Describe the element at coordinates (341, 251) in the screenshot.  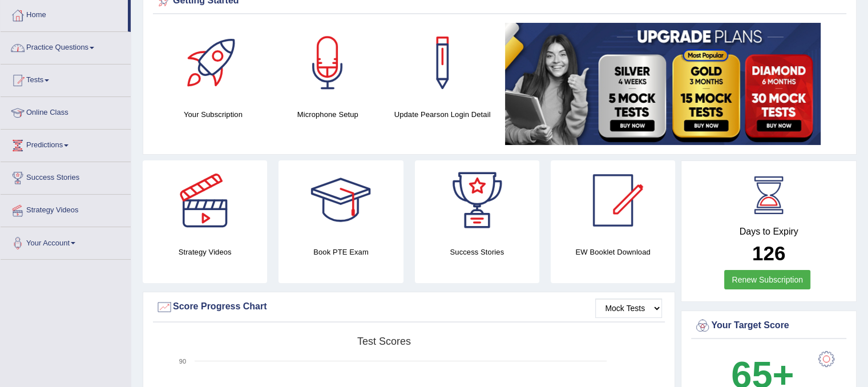
I see `h4: Book PTE Exam` at that location.